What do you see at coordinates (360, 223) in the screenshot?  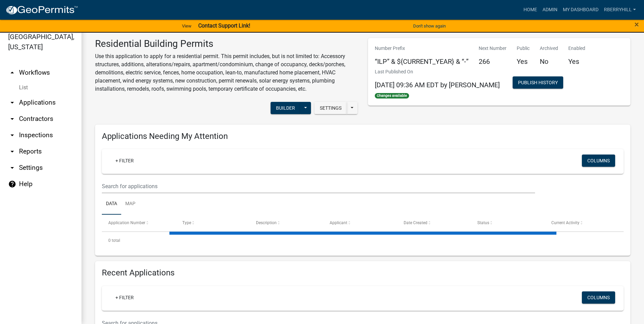 I see `datatable-header-cell: Applicant` at bounding box center [360, 223].